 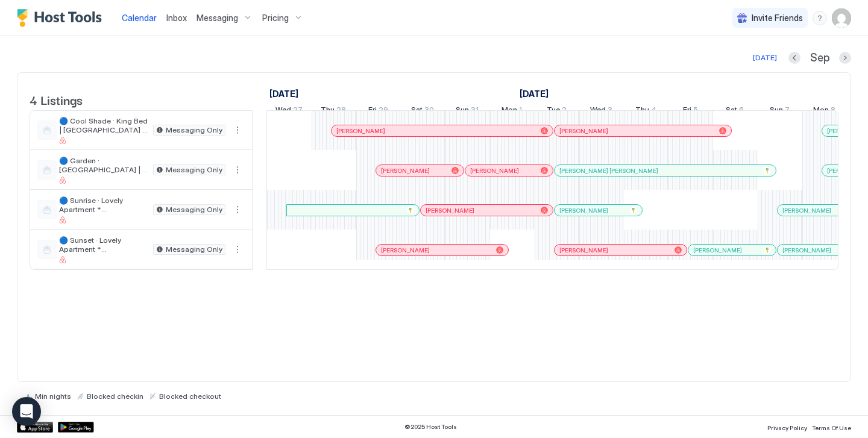 I want to click on span: 5, so click(x=696, y=111).